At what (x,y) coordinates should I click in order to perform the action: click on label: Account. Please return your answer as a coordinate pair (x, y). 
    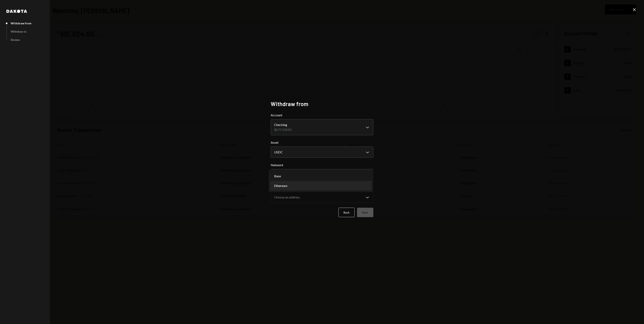
    Looking at the image, I should click on (322, 115).